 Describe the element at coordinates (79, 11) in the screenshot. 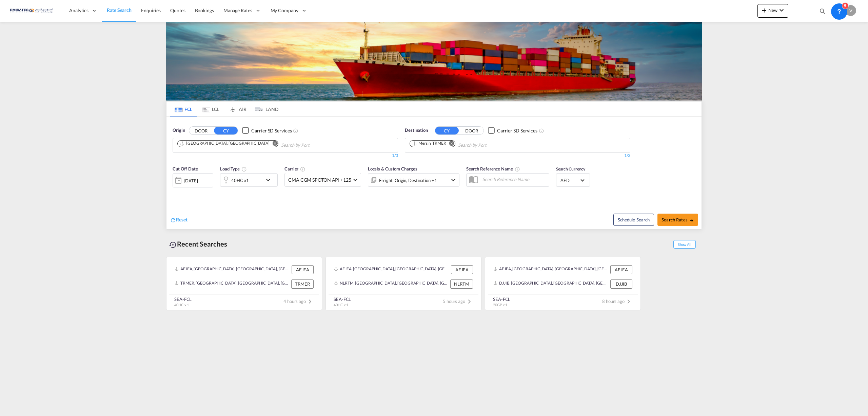

I see `span: Analytics` at that location.